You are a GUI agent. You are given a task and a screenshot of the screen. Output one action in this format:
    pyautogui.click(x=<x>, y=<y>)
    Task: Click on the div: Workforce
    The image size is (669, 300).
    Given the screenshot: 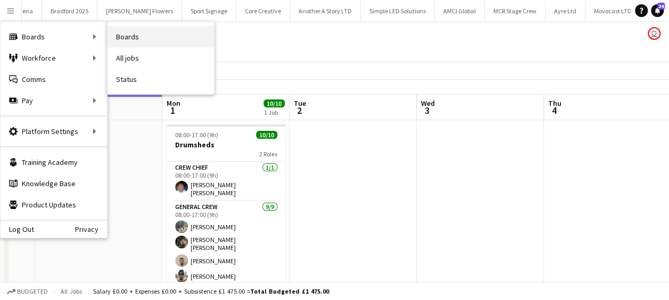 What is the action you would take?
    pyautogui.click(x=54, y=58)
    